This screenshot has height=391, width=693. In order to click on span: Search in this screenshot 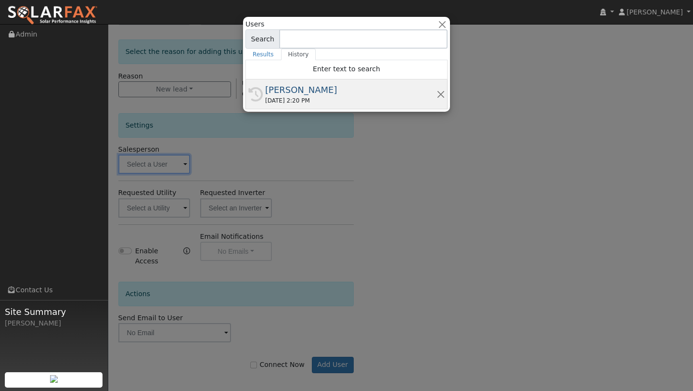, I will do `click(262, 39)`.